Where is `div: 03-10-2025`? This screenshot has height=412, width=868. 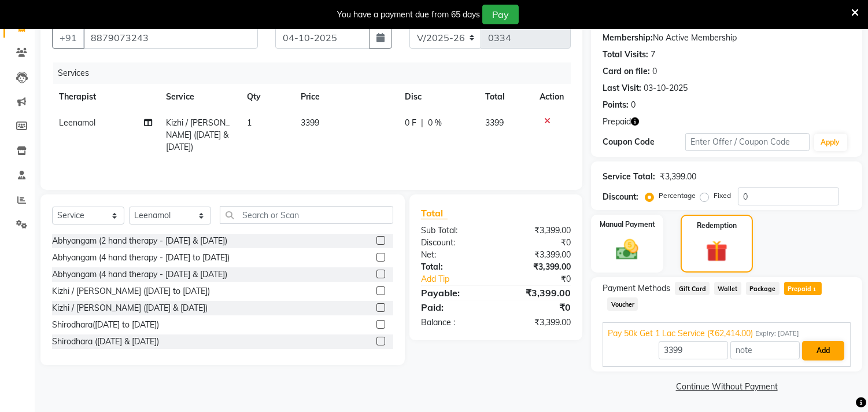 div: 03-10-2025 is located at coordinates (665, 88).